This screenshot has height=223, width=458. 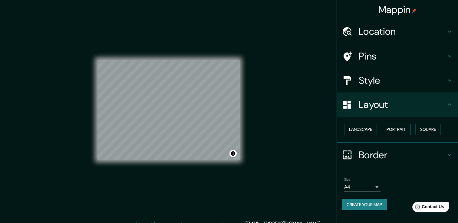 What do you see at coordinates (402, 56) in the screenshot?
I see `h4: Pins` at bounding box center [402, 56].